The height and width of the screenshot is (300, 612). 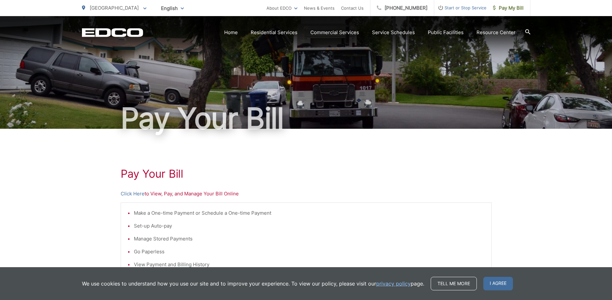 I want to click on a: Home, so click(x=231, y=33).